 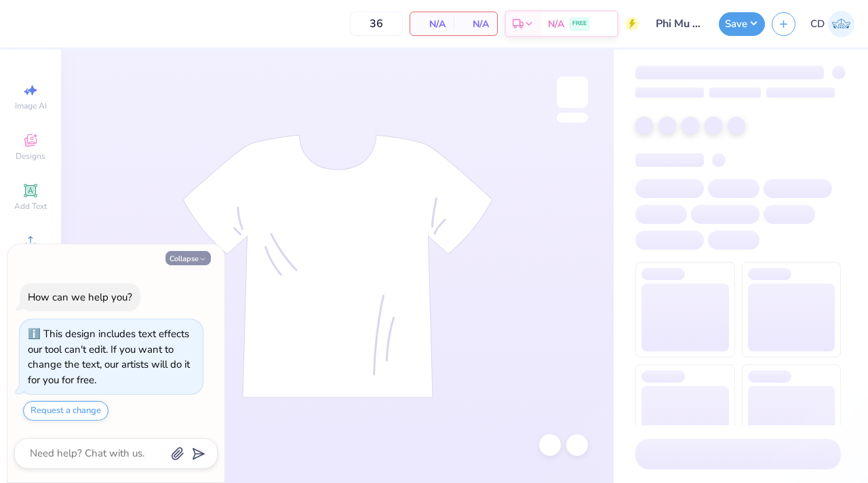 What do you see at coordinates (842, 24) in the screenshot?
I see `img: Colby Duncan` at bounding box center [842, 24].